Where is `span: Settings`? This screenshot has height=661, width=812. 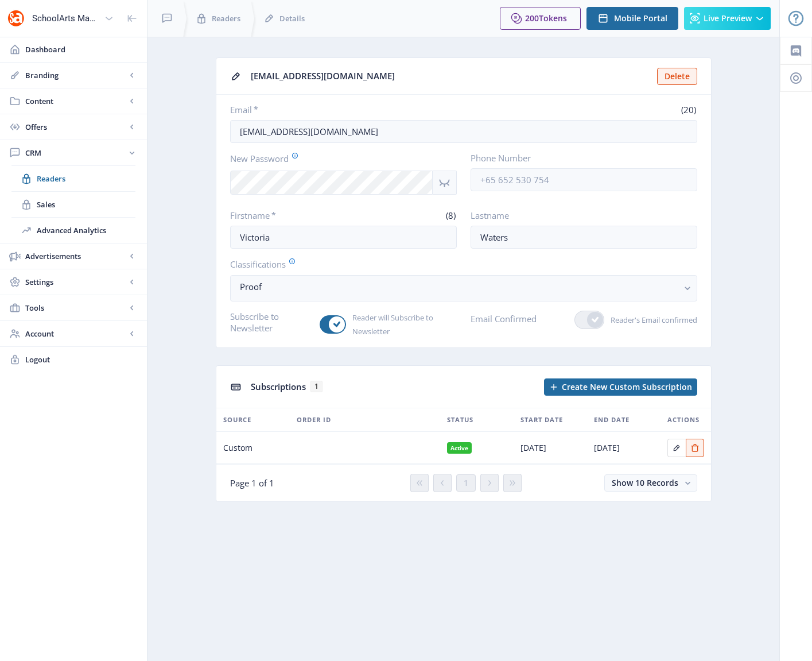
span: Settings is located at coordinates (76, 282).